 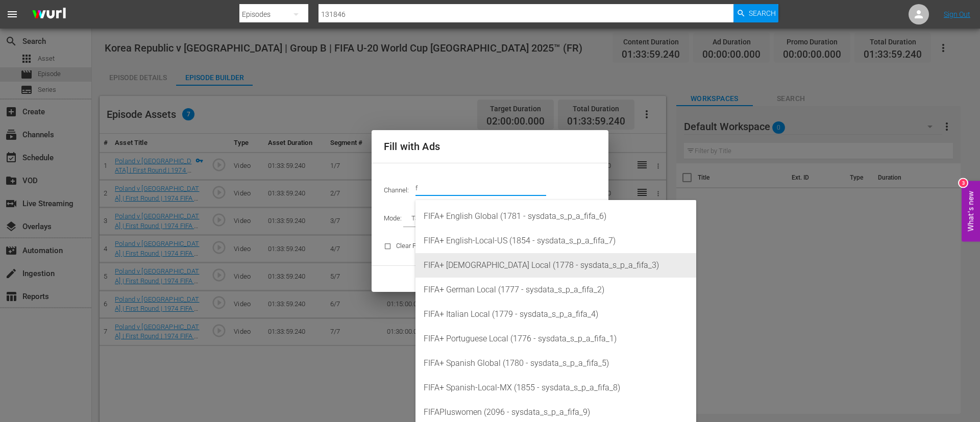 I want to click on a: Sign Out, so click(x=957, y=14).